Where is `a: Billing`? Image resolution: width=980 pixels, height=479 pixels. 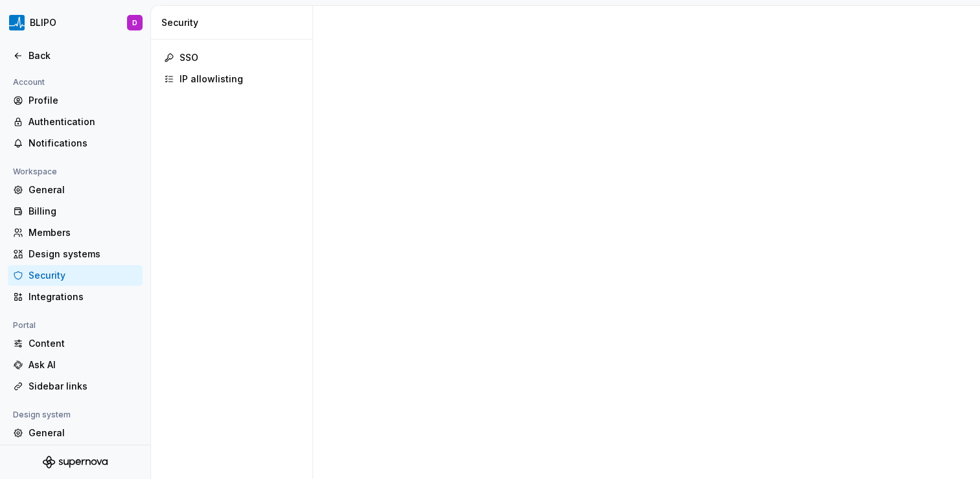
a: Billing is located at coordinates (75, 212).